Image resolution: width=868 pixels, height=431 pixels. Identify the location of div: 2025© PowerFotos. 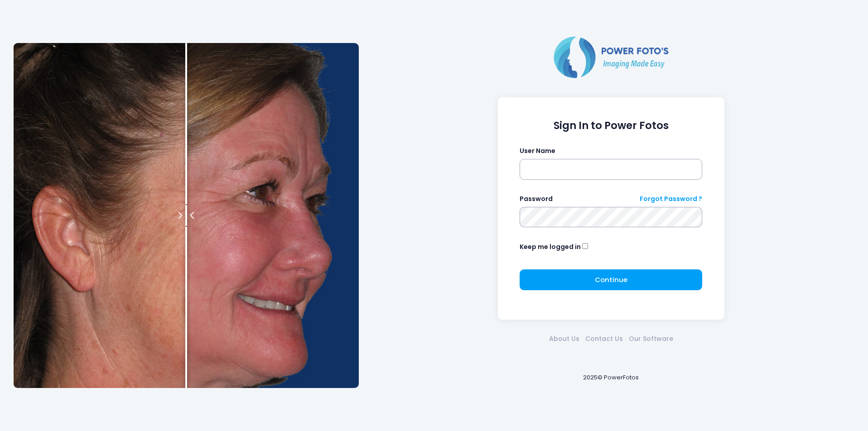
(610, 378).